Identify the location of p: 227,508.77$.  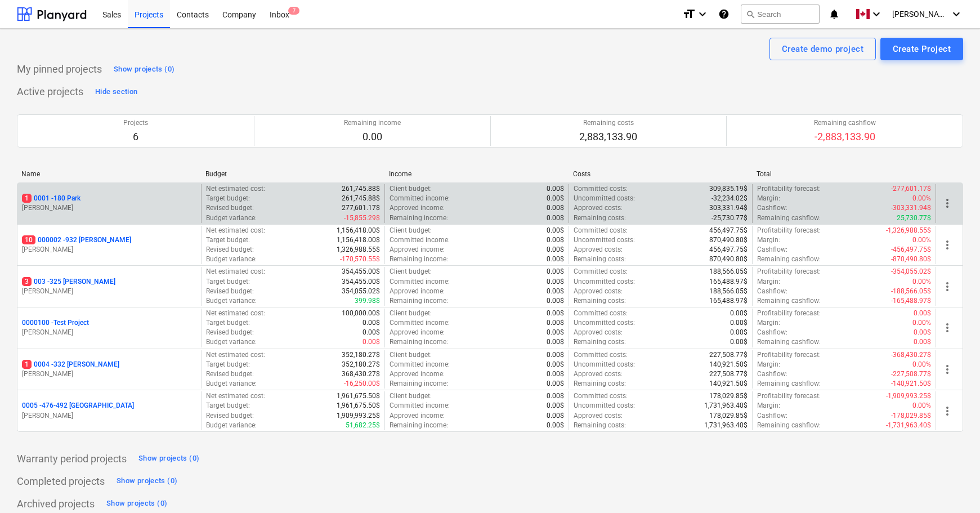
(729, 374).